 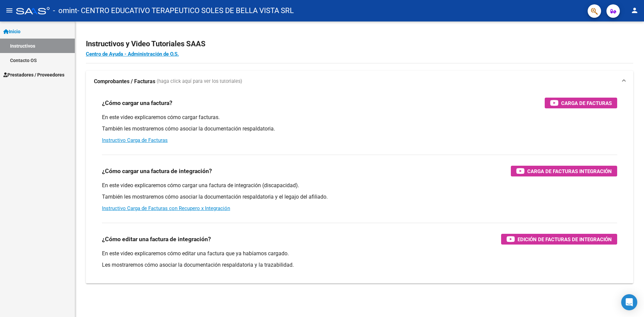 I want to click on a: Centro de Ayuda - Administración de O.S., so click(x=132, y=54).